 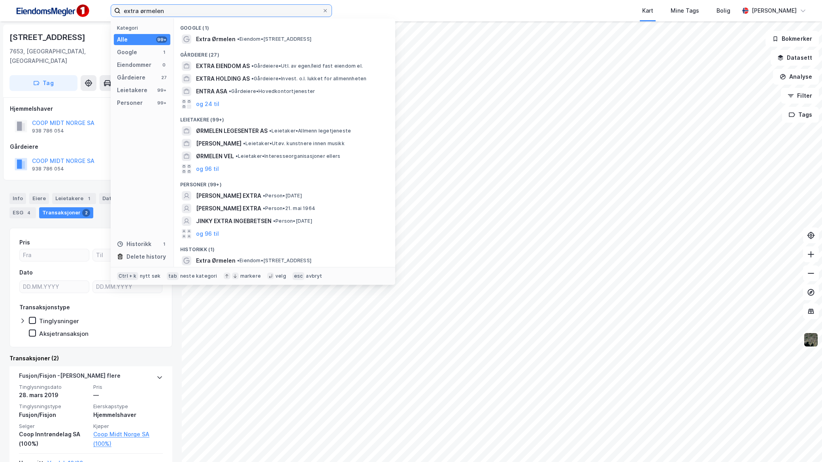 What do you see at coordinates (64, 333) in the screenshot?
I see `div: Aksjetransaksjon` at bounding box center [64, 333].